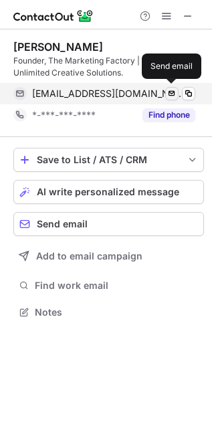  Describe the element at coordinates (89, 256) in the screenshot. I see `span: Add to email campaign` at that location.